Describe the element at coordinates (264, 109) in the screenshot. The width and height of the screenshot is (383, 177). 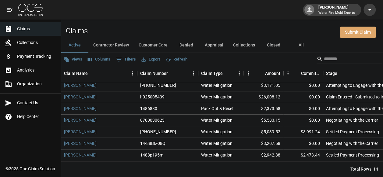
I see `div: $2,373.58` at that location.